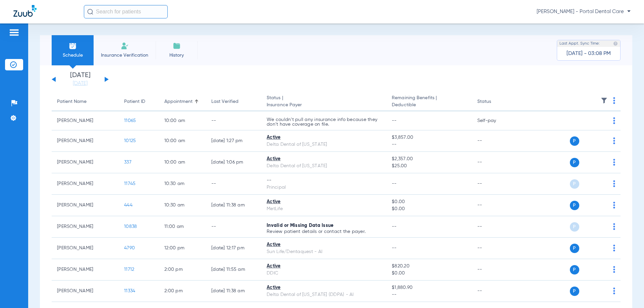  Describe the element at coordinates (429, 102) in the screenshot. I see `th: Remaining Benefits |` at that location.